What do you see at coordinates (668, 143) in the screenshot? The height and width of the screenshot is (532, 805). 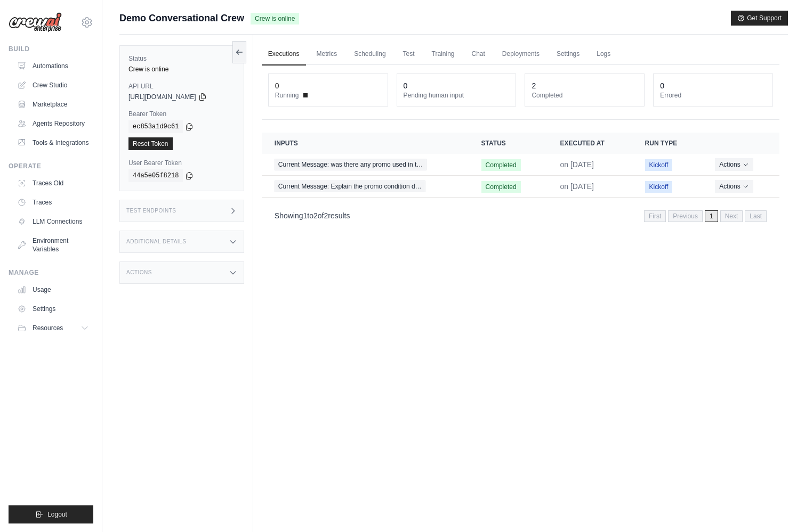 I see `th: Run Type` at bounding box center [668, 143].